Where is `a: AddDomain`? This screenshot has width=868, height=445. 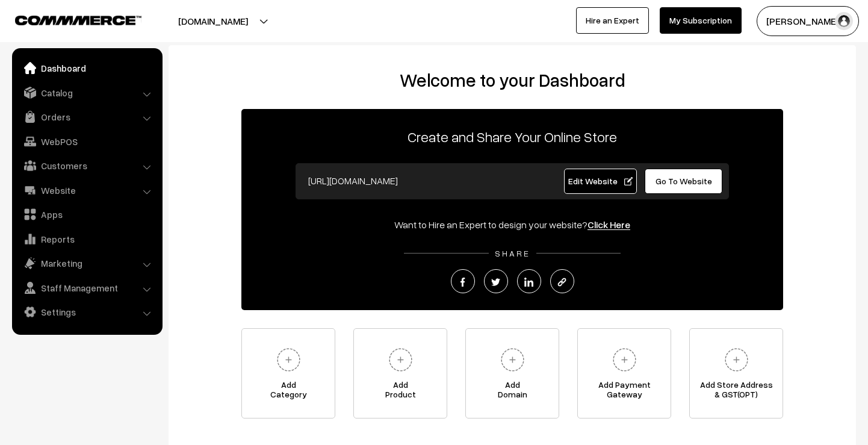
a: AddDomain is located at coordinates (512, 374).